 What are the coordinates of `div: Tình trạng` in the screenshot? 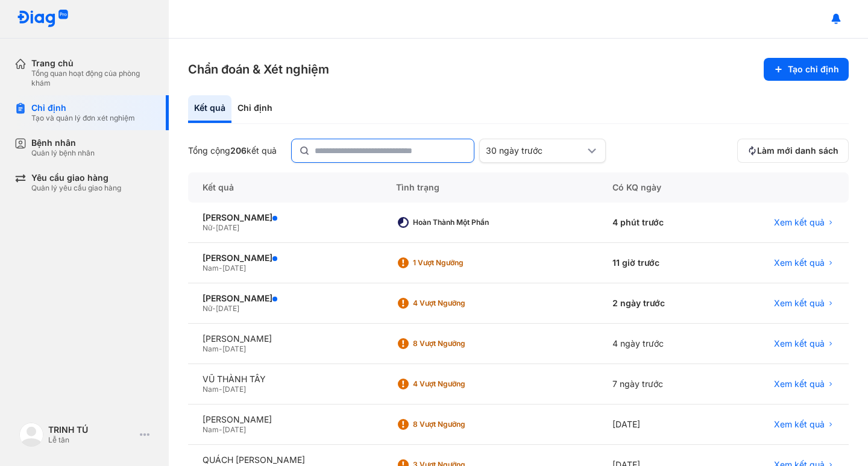 It's located at (490, 187).